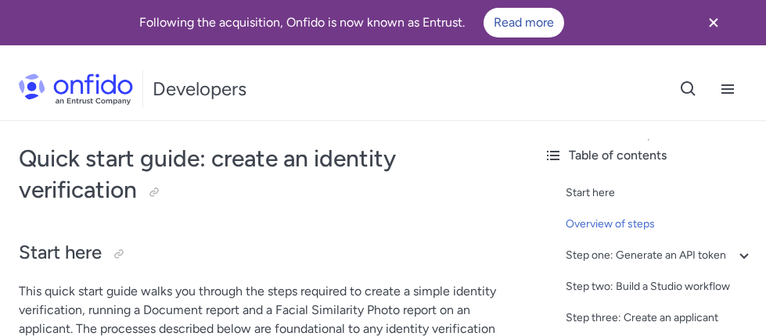 The width and height of the screenshot is (766, 336). Describe the element at coordinates (199, 89) in the screenshot. I see `h1: Developers` at that location.